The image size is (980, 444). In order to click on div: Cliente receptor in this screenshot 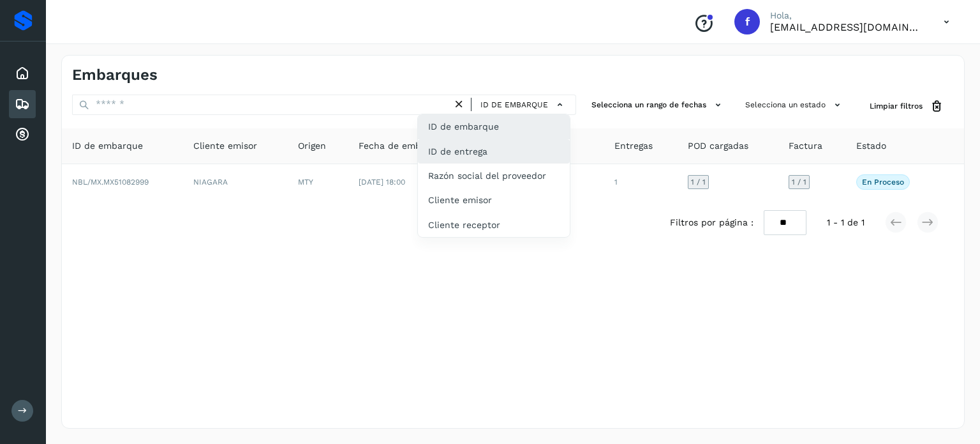, I will do `click(494, 225)`.